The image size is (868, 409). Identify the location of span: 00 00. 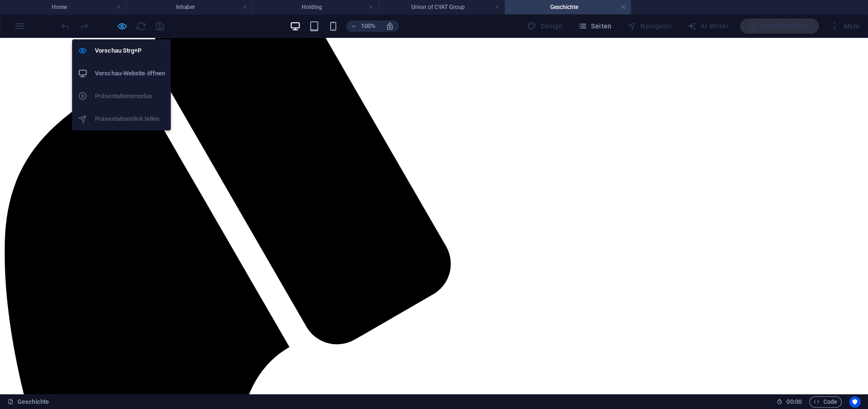
(793, 402).